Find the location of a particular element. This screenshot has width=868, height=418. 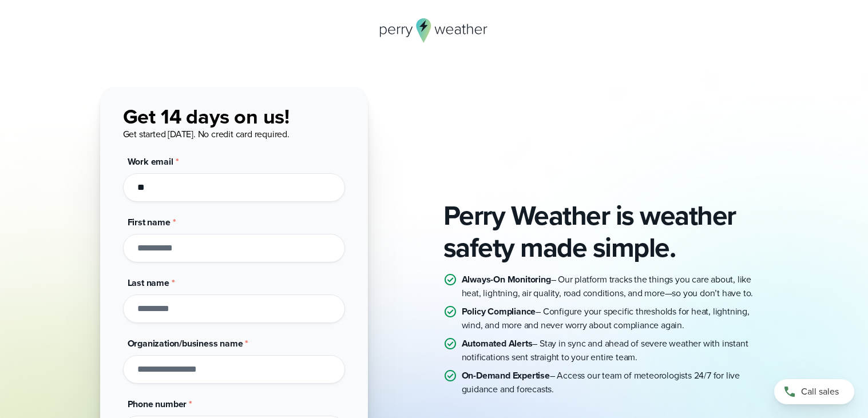

h2: Perry Weather is weather safety made simple. is located at coordinates (606, 231).